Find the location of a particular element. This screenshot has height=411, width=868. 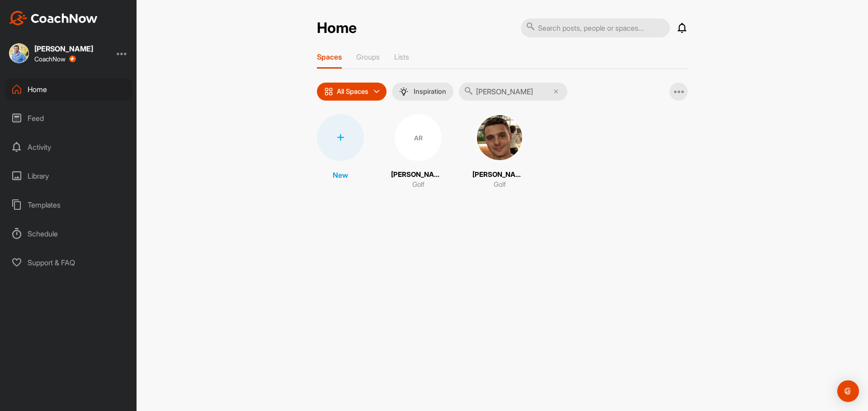

img: icon is located at coordinates (329, 92).